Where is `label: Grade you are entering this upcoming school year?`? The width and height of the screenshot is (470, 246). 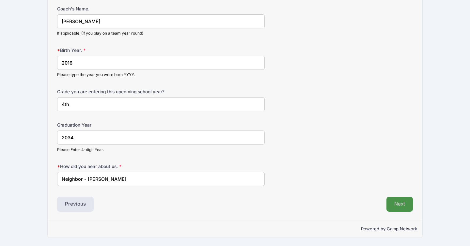
label: Grade you are entering this upcoming school year? is located at coordinates (116, 92).